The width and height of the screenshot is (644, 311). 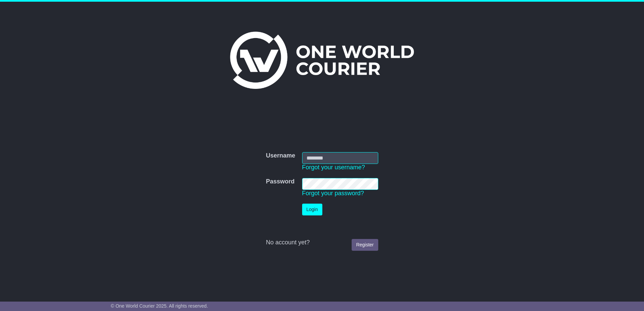 I want to click on button: Login, so click(x=312, y=209).